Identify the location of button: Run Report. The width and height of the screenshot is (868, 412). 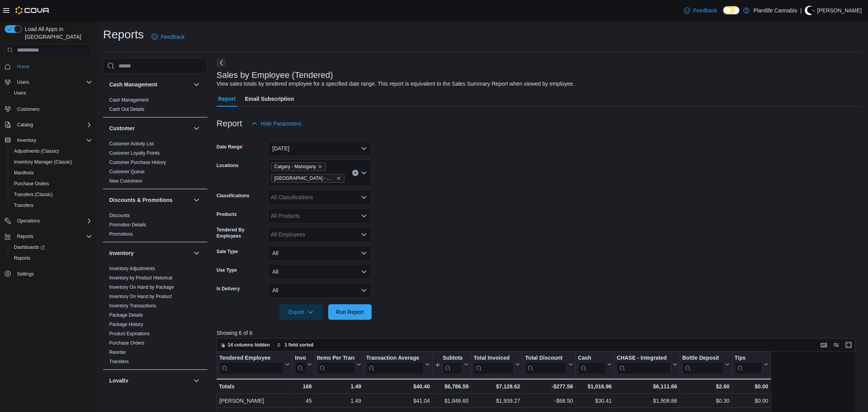
(350, 312).